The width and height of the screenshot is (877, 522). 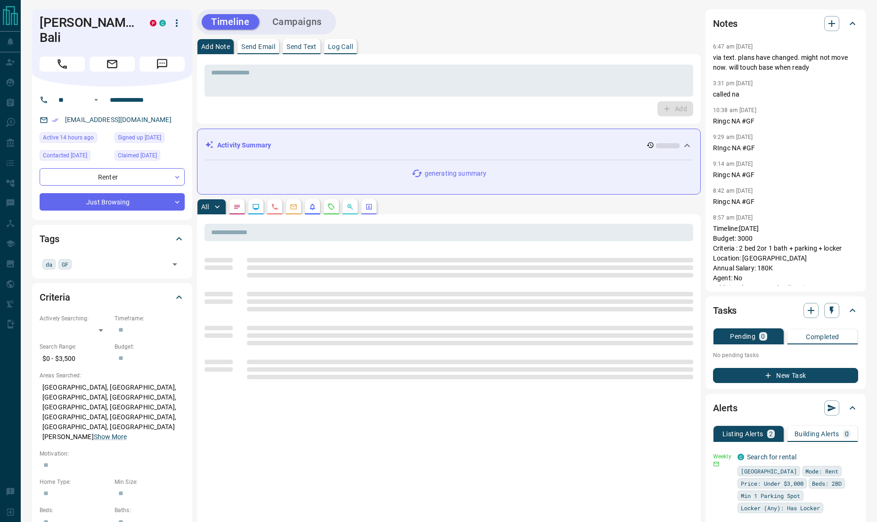 I want to click on div: Thu Jun 20 2024, so click(x=149, y=157).